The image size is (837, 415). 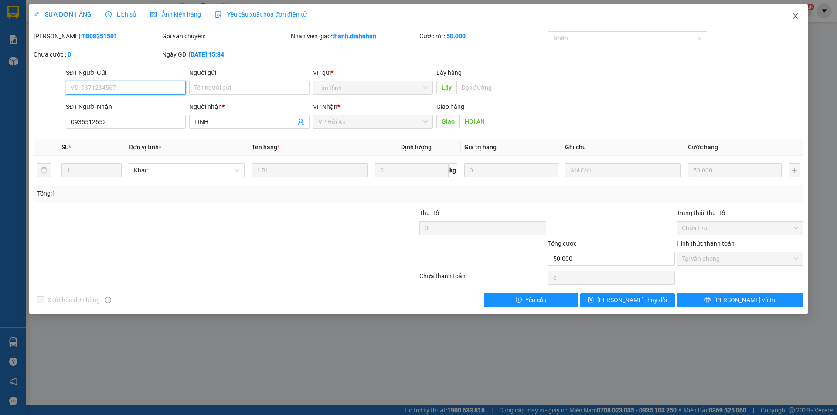 What do you see at coordinates (7, 51) in the screenshot?
I see `span: environment` at bounding box center [7, 51].